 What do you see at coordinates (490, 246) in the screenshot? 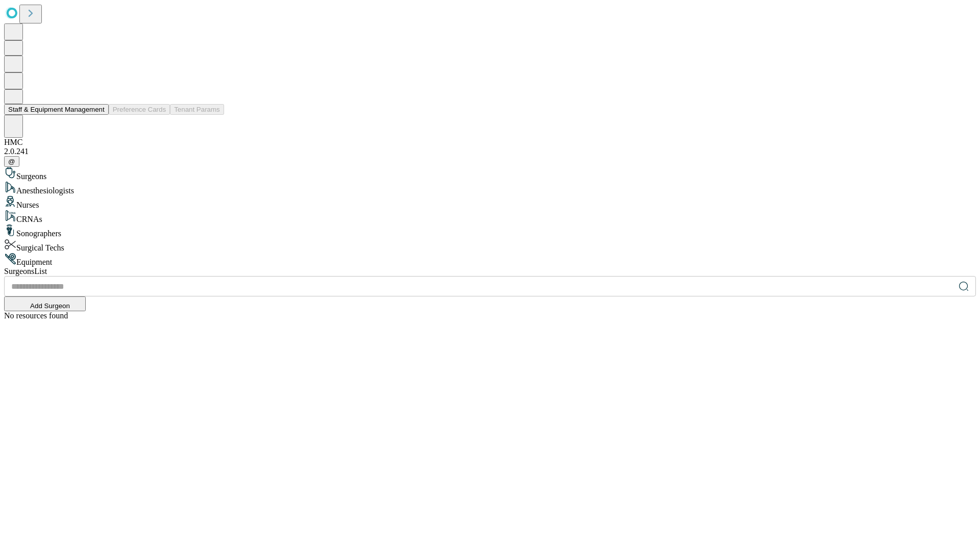
I see `div: Surgical Techs` at bounding box center [490, 246].